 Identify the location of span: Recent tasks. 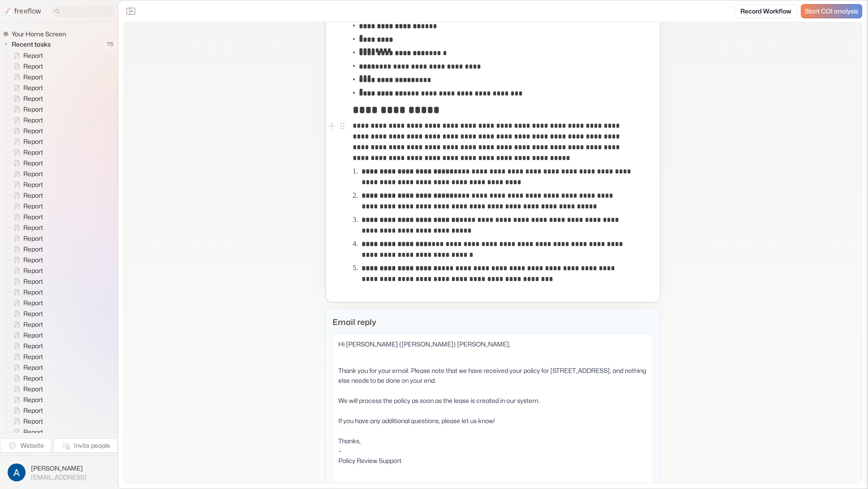
(32, 44).